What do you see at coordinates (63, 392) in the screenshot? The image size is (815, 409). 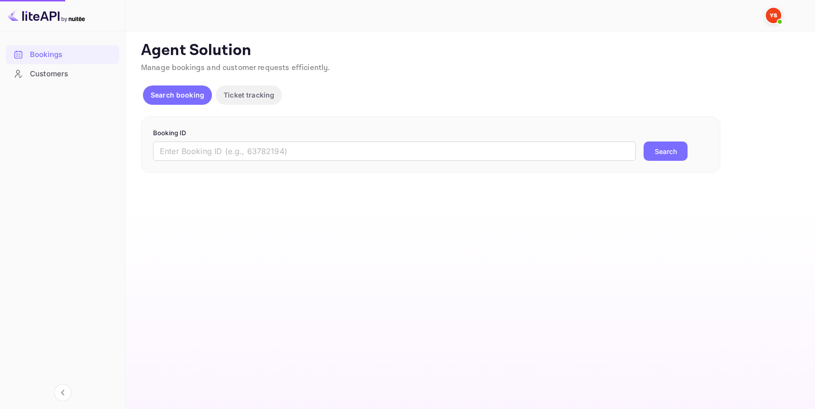 I see `button: Collapse navigation` at bounding box center [63, 392].